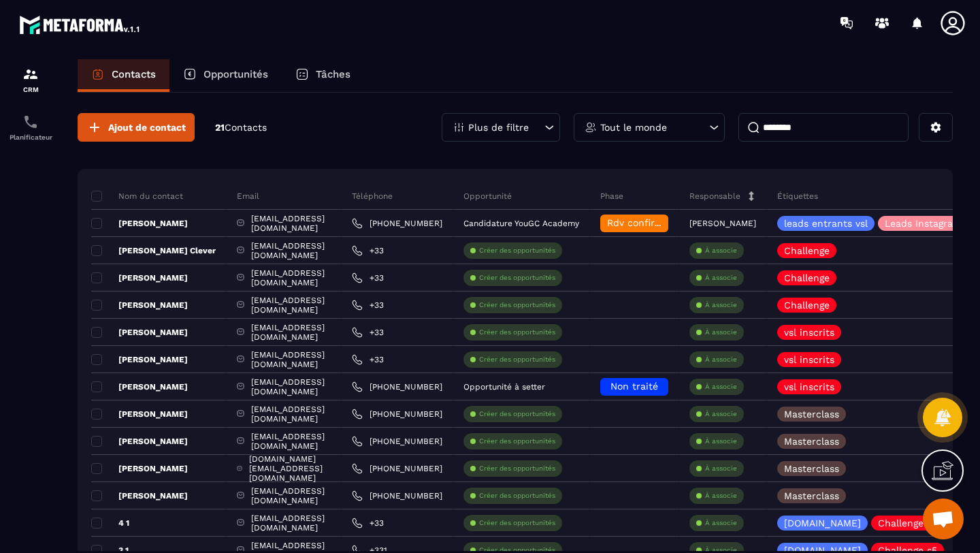  Describe the element at coordinates (31, 122) in the screenshot. I see `img: scheduler` at that location.